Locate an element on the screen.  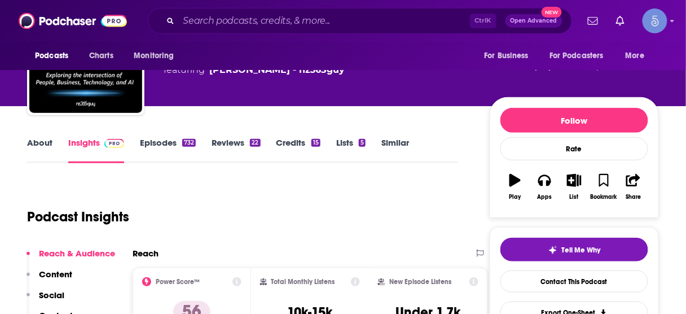
h2: New Episode Listens is located at coordinates (421, 282).